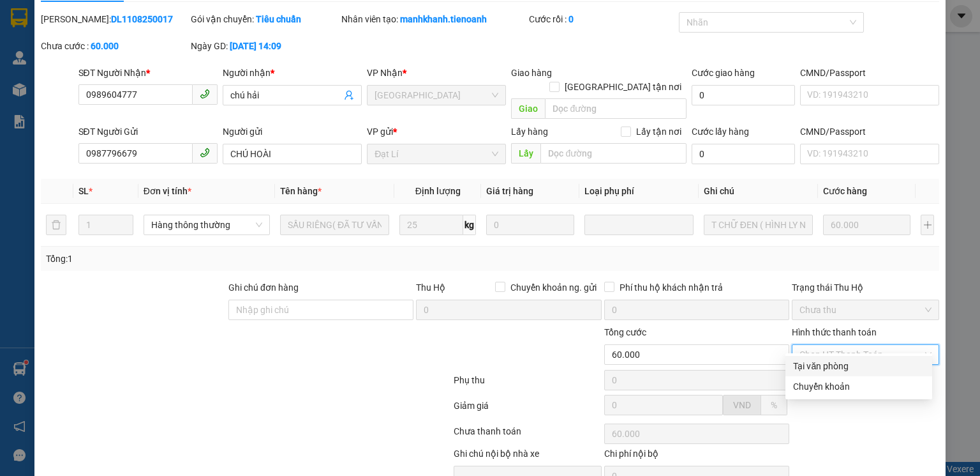 This screenshot has height=476, width=980. What do you see at coordinates (834, 332) in the screenshot?
I see `label: Hình thức thanh toán` at bounding box center [834, 332].